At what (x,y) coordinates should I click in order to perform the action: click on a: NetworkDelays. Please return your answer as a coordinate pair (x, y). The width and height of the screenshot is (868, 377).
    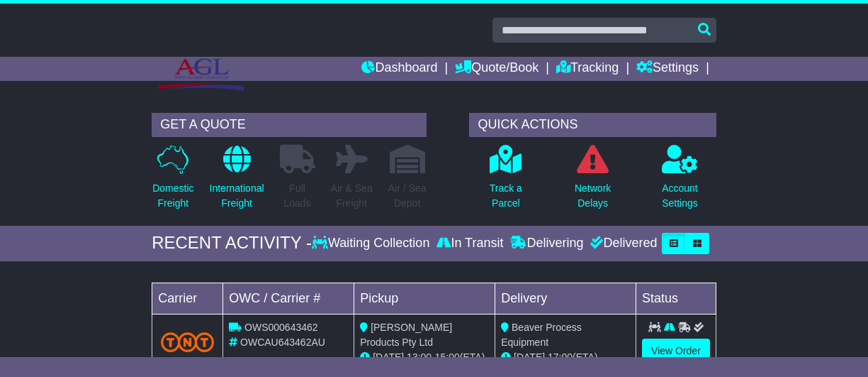
    Looking at the image, I should click on (592, 181).